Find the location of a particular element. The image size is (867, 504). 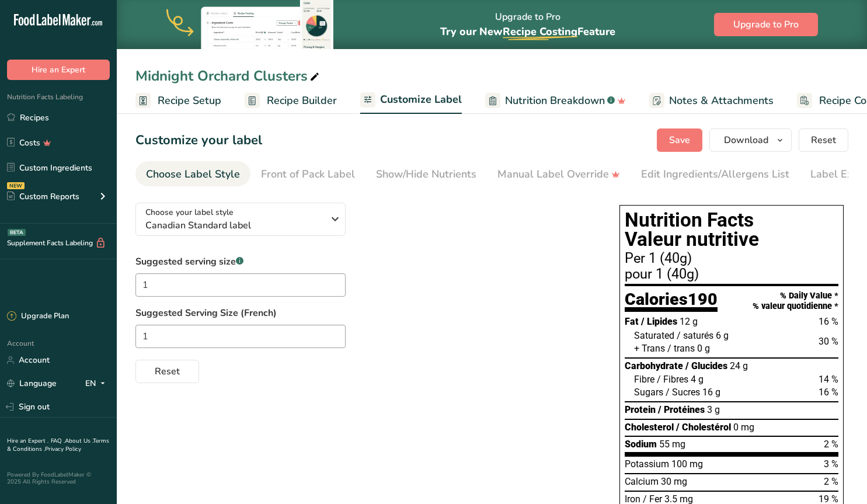

span: / trans is located at coordinates (681, 348).